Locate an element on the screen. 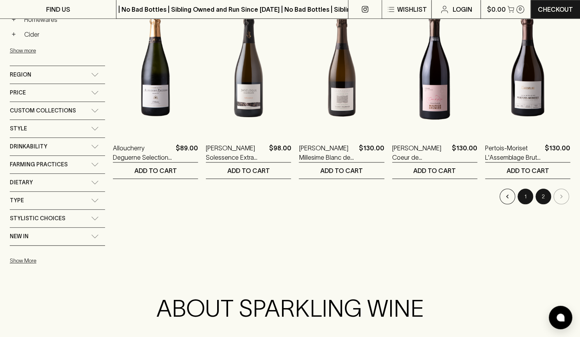 The height and width of the screenshot is (337, 580). p: 0 is located at coordinates (520, 9).